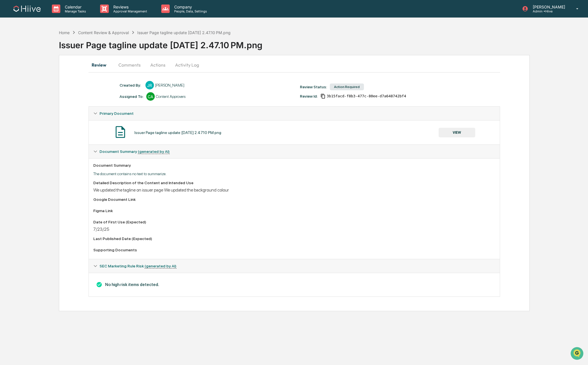  Describe the element at coordinates (45, 51) in the screenshot. I see `div: We're available if you need us!` at that location.